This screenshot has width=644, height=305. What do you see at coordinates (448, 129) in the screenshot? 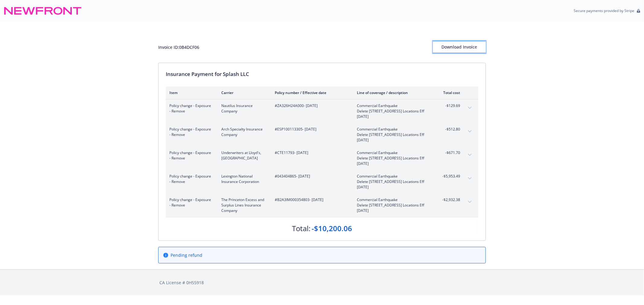
I see `span: -$512.80` at bounding box center [448, 129].